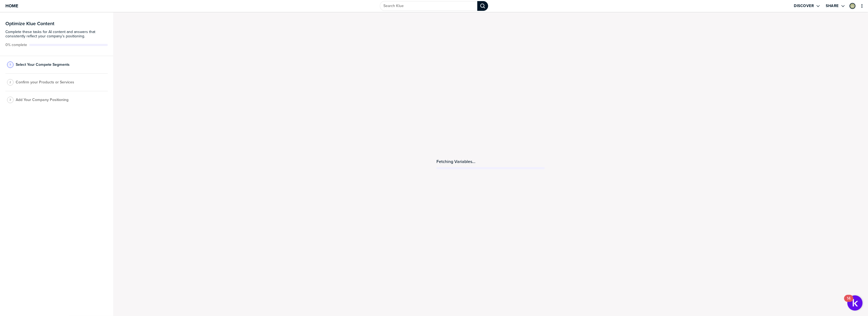 This screenshot has height=316, width=868. I want to click on label: Discover, so click(804, 6).